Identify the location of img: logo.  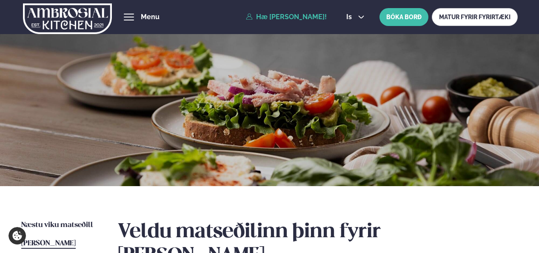
(67, 19).